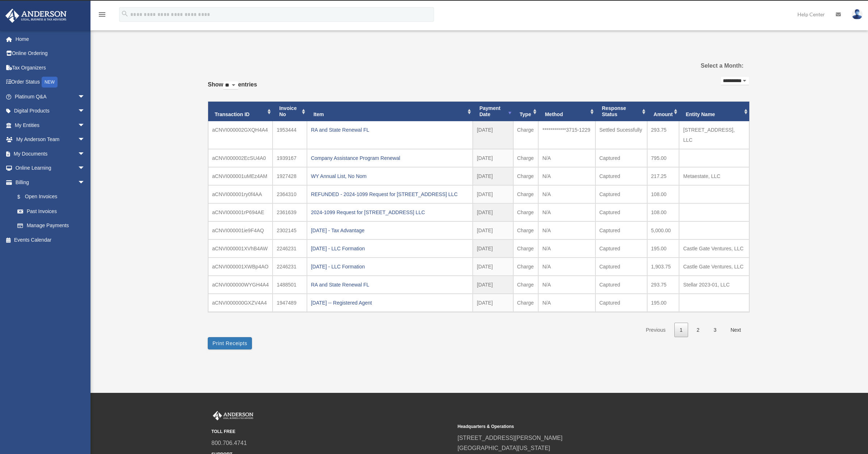 This screenshot has width=868, height=454. What do you see at coordinates (241, 112) in the screenshot?
I see `th: Transaction ID: activate to sort column ascending` at bounding box center [241, 112].